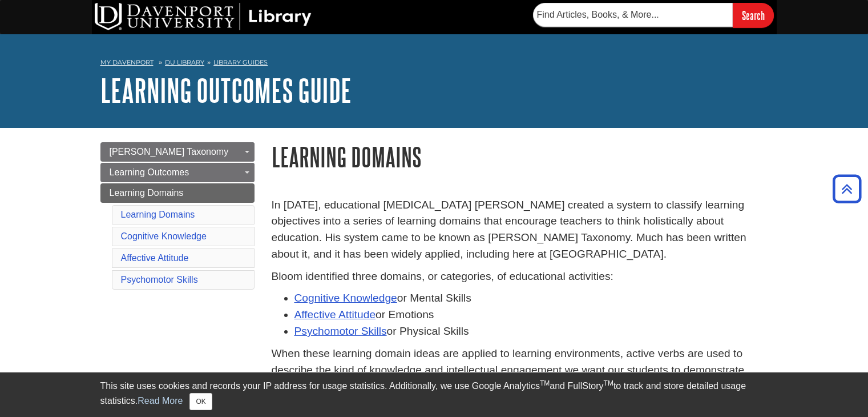 This screenshot has height=417, width=868. What do you see at coordinates (240, 62) in the screenshot?
I see `a: Library Guides` at bounding box center [240, 62].